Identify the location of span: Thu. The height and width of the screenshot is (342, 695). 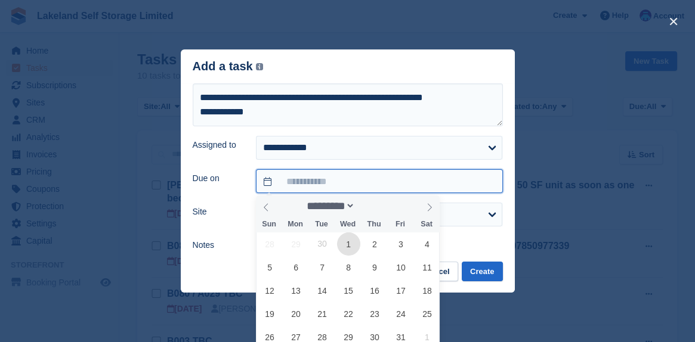
(374, 224).